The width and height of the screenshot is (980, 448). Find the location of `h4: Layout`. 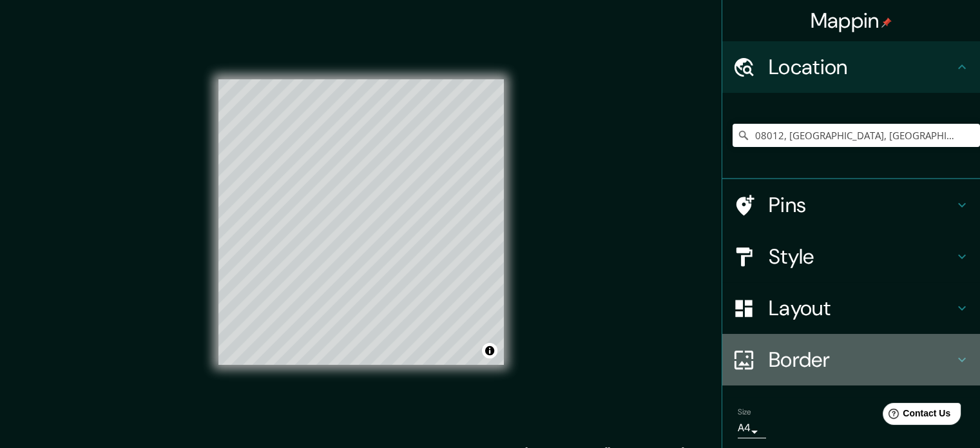

h4: Layout is located at coordinates (862, 308).